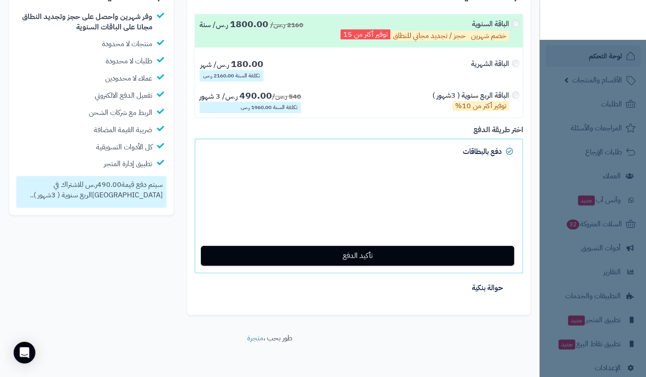 The width and height of the screenshot is (646, 377). I want to click on div: تكلفة السنة 2160.00 ر.س, so click(231, 76).